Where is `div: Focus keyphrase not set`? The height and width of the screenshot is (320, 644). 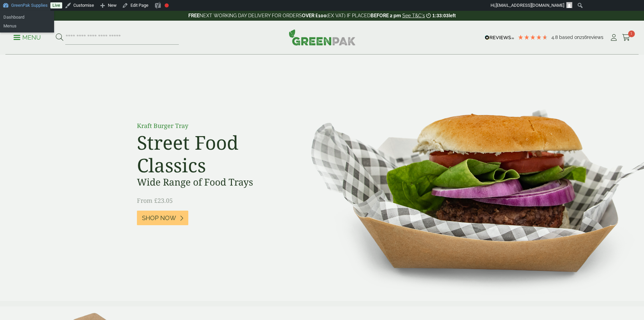
div: Focus keyphrase not set is located at coordinates (167, 5).